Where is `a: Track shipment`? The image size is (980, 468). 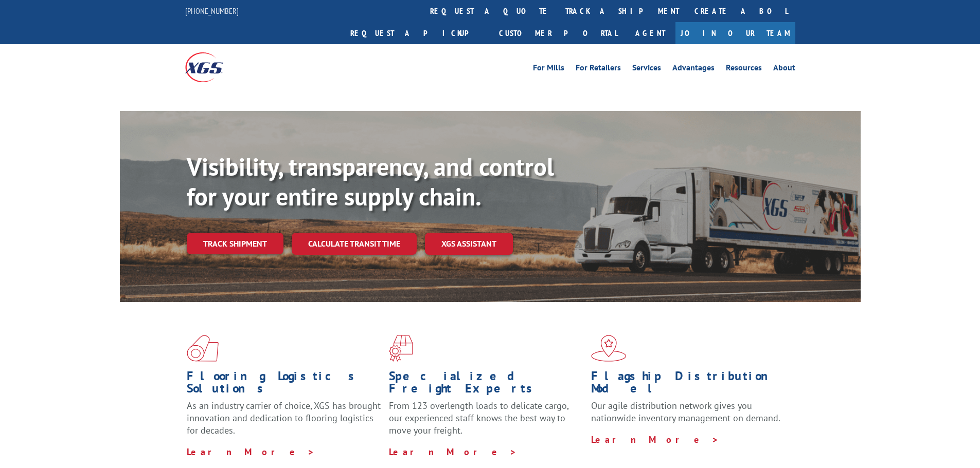 a: Track shipment is located at coordinates (235, 244).